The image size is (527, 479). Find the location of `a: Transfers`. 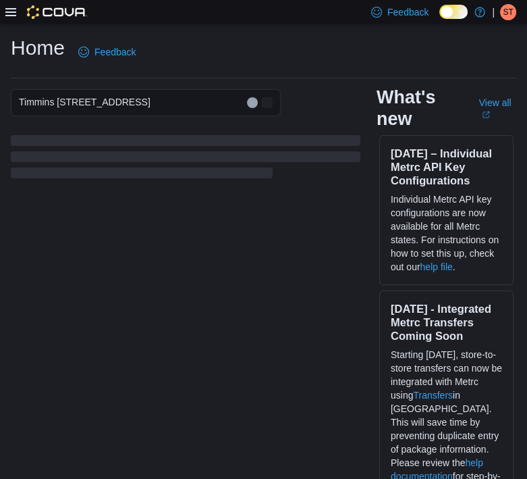

a: Transfers is located at coordinates (433, 395).